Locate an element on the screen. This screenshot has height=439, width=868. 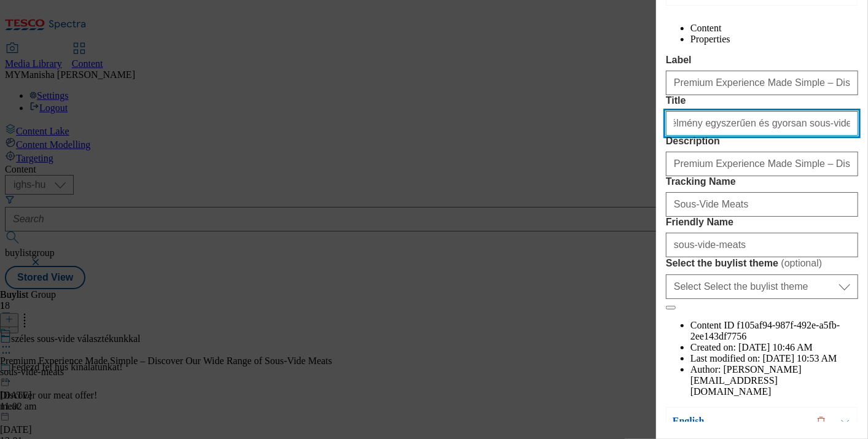
input: Enter Description is located at coordinates (762, 164).